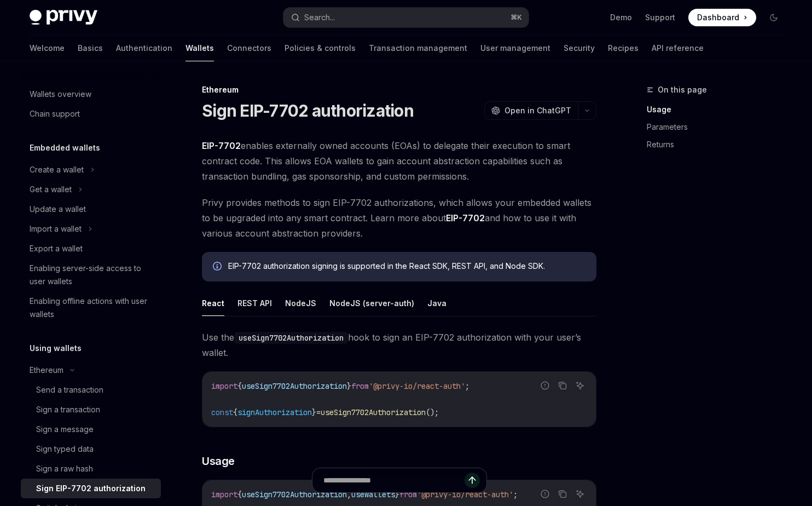 This screenshot has width=812, height=506. What do you see at coordinates (580, 386) in the screenshot?
I see `button: Ask AI` at bounding box center [580, 386].